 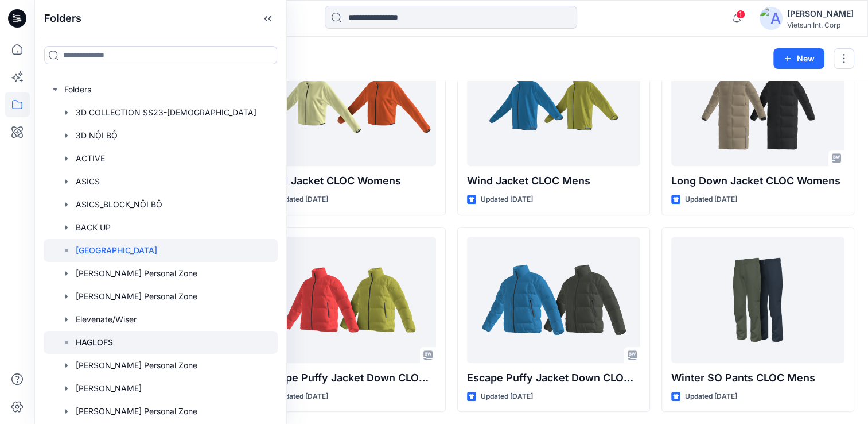 I want to click on button: New, so click(x=798, y=58).